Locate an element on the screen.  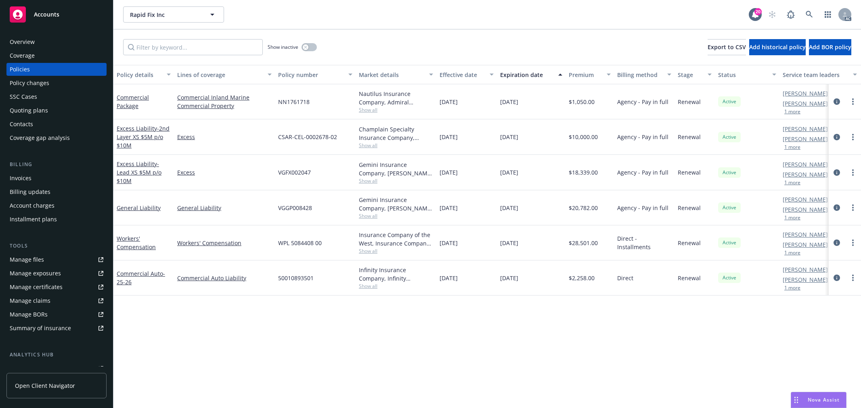
span: 50010893501 is located at coordinates (296, 278).